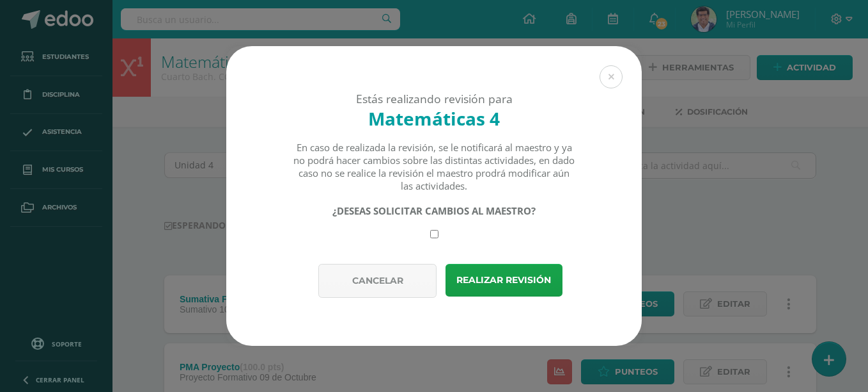  Describe the element at coordinates (434, 234) in the screenshot. I see `input: Require changes` at that location.